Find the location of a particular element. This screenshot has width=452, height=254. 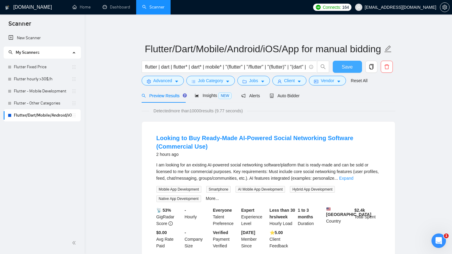

b: 📡 53% is located at coordinates (164, 210).